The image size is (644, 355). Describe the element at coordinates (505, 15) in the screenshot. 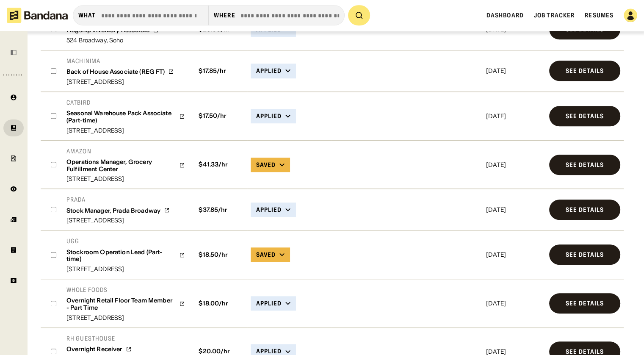

I see `a: Dashboard` at that location.